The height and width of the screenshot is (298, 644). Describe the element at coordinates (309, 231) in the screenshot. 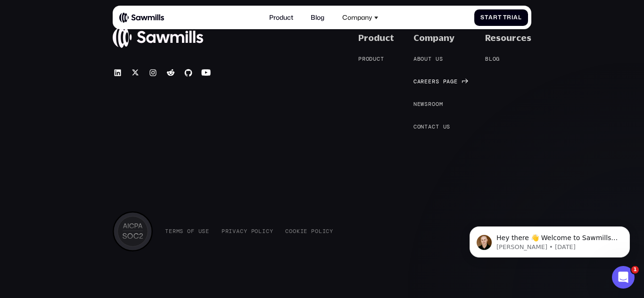

I see `a: CookiePolicy` at that location.